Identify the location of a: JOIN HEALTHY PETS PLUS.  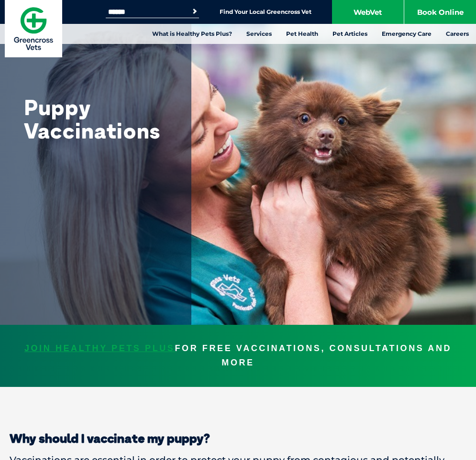
(100, 348).